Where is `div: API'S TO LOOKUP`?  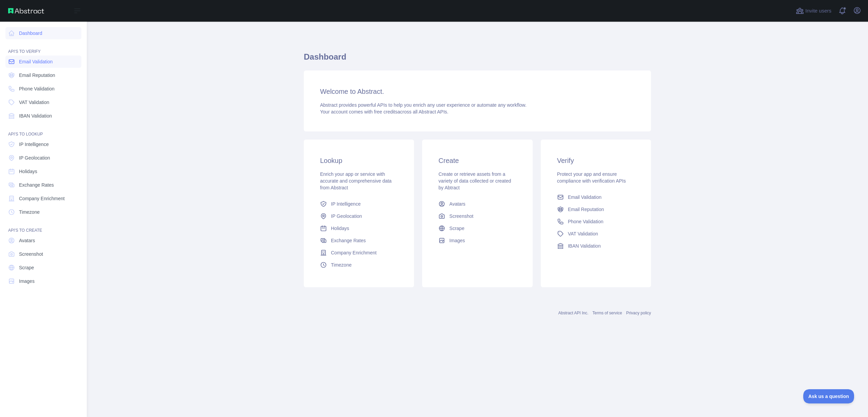 div: API'S TO LOOKUP is located at coordinates (43, 130).